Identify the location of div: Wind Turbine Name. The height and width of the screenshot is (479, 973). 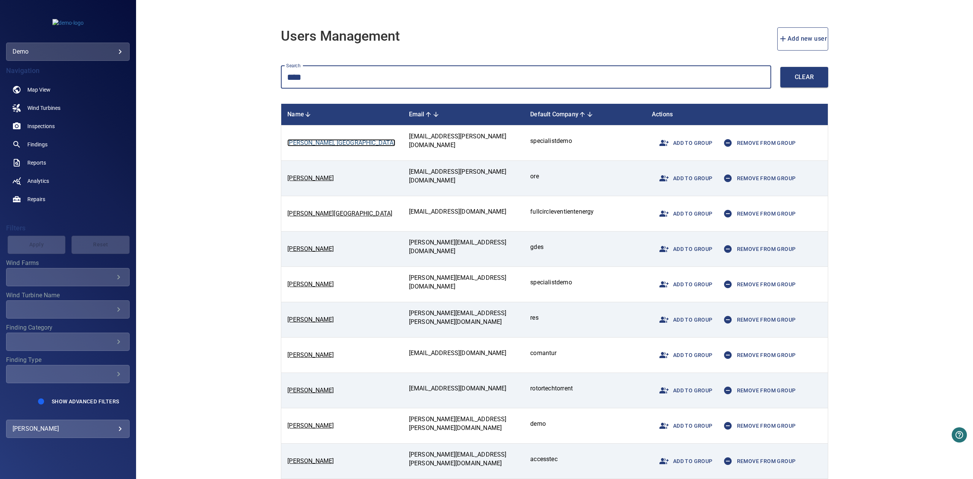
(68, 309).